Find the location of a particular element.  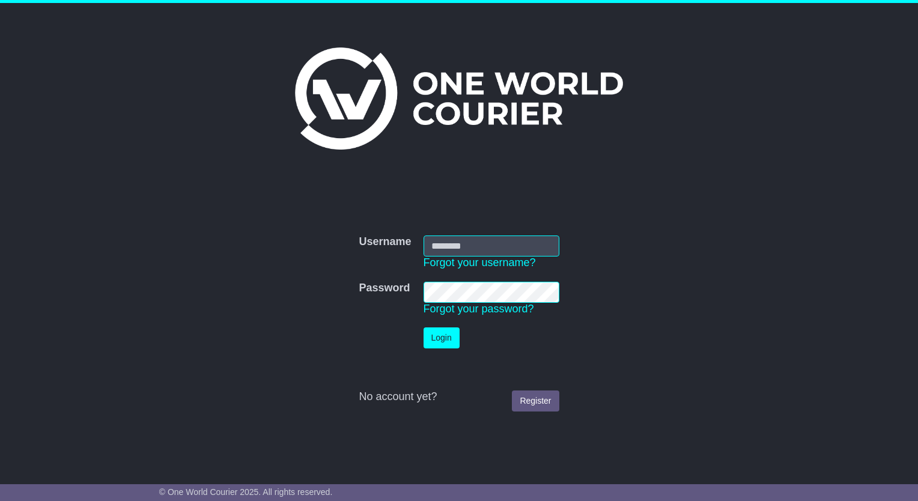

a: Forgot your username? is located at coordinates (479, 262).